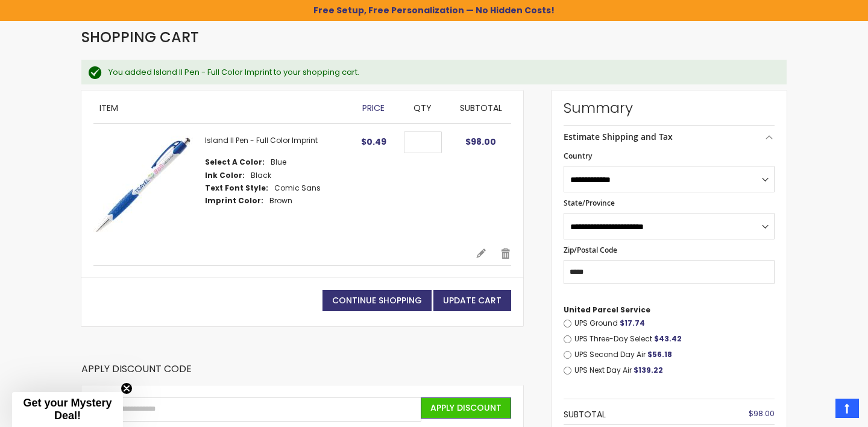 Image resolution: width=868 pixels, height=427 pixels. Describe the element at coordinates (281, 201) in the screenshot. I see `dd: Brown` at that location.